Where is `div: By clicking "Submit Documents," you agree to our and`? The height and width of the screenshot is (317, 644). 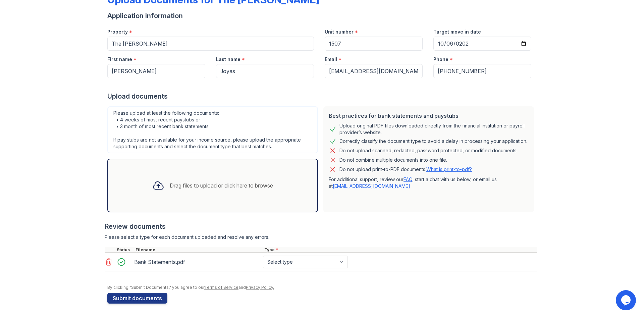
div: By clicking "Submit Documents," you agree to our and is located at coordinates (322, 287).